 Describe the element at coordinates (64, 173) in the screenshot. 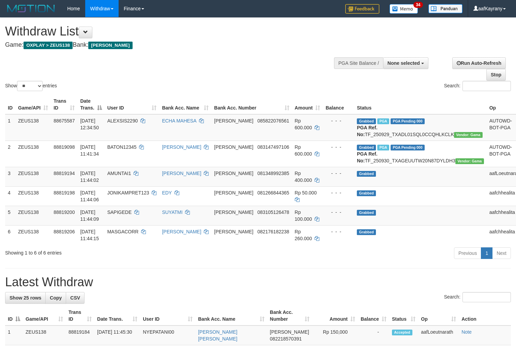

I see `span: 88819194` at that location.